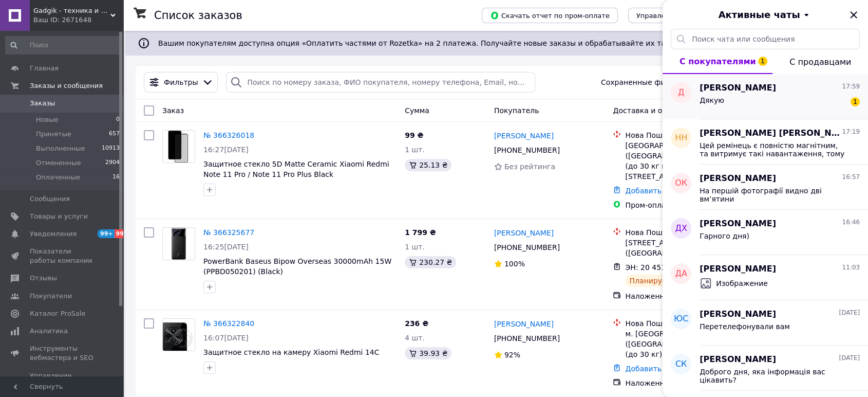 The height and width of the screenshot is (397, 868). Describe the element at coordinates (677, 16) in the screenshot. I see `button: Управление статусами` at that location.